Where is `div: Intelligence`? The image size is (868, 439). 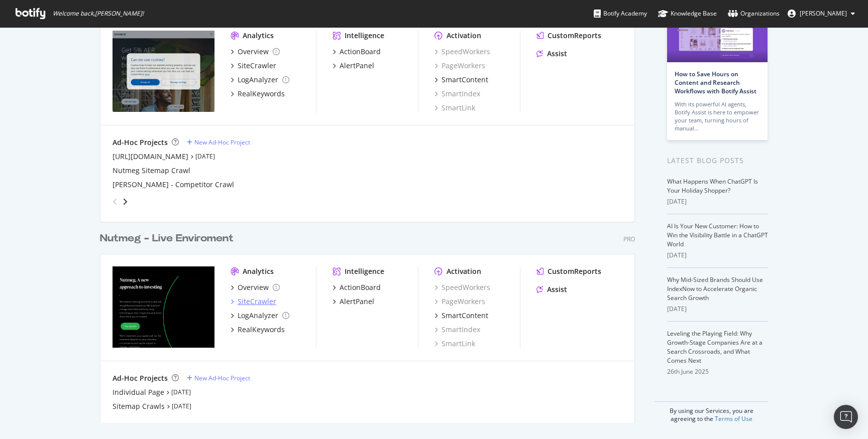
div: Intelligence is located at coordinates (364, 272).